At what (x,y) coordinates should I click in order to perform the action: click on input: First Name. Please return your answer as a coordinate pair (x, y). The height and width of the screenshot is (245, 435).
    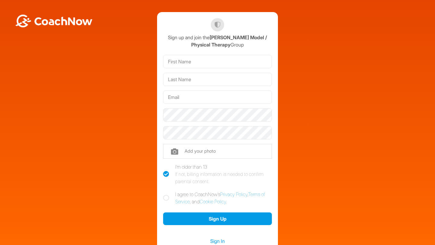
    Looking at the image, I should click on (218, 62).